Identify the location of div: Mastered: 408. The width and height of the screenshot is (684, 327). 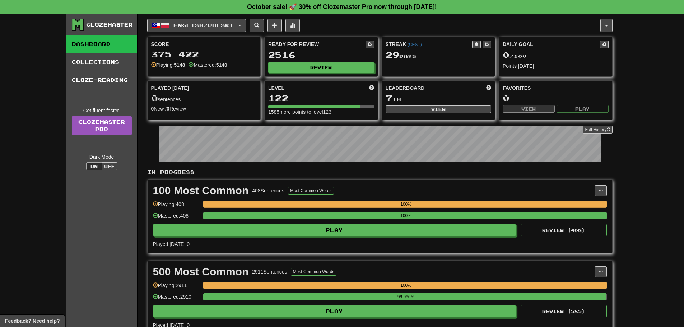
(176, 218).